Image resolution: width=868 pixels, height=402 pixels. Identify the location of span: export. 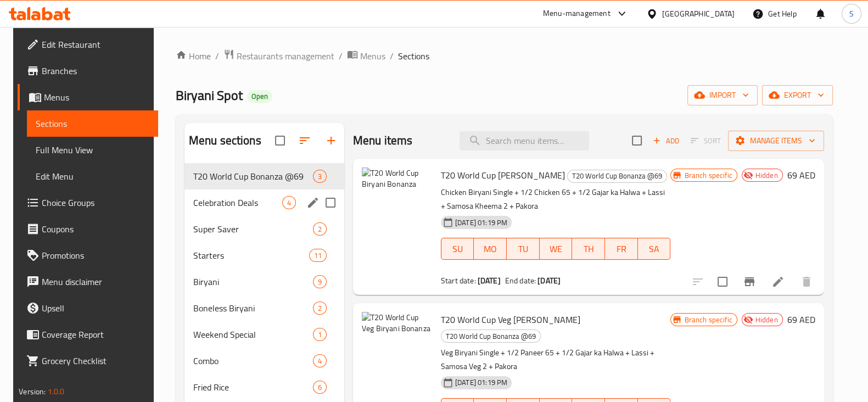
(797, 95).